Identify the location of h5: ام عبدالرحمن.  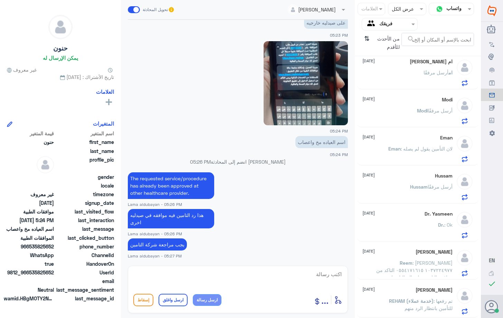
(431, 62).